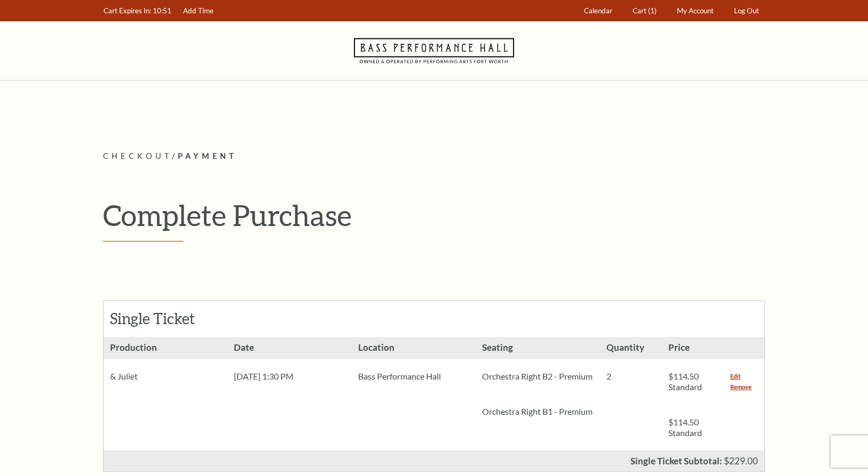 This screenshot has height=475, width=868. Describe the element at coordinates (127, 11) in the screenshot. I see `span: Cart Expires In:` at that location.